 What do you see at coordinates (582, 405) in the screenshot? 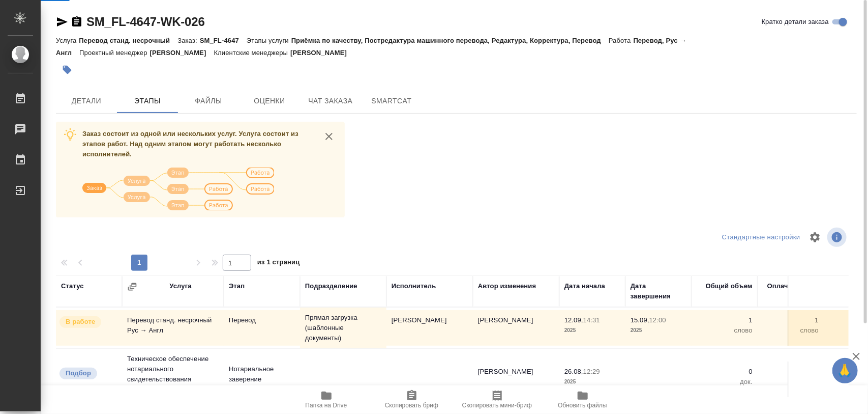
I see `span: Обновить файлы` at bounding box center [582, 405].